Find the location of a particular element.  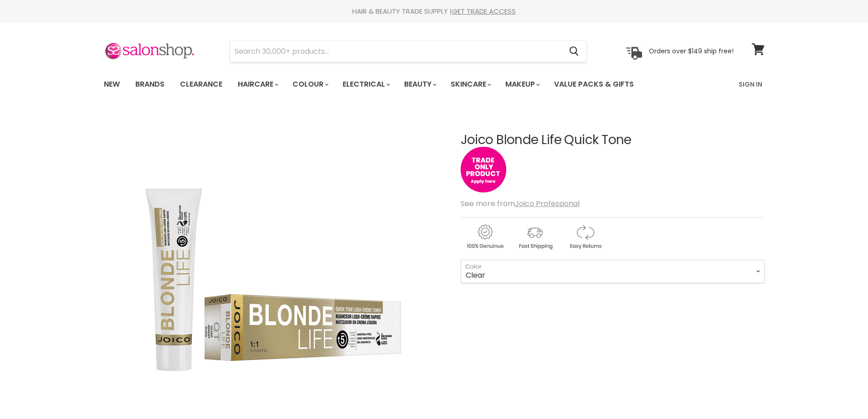

a: Haircare is located at coordinates (258, 85).